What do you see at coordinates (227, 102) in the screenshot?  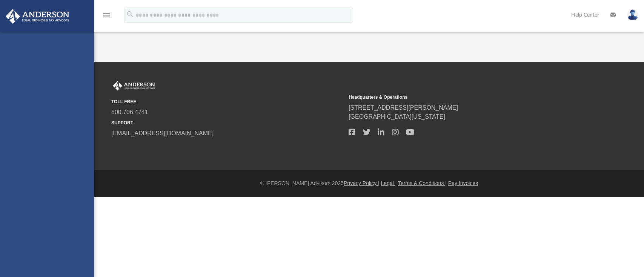 I see `small: TOLL FREE` at bounding box center [227, 102].